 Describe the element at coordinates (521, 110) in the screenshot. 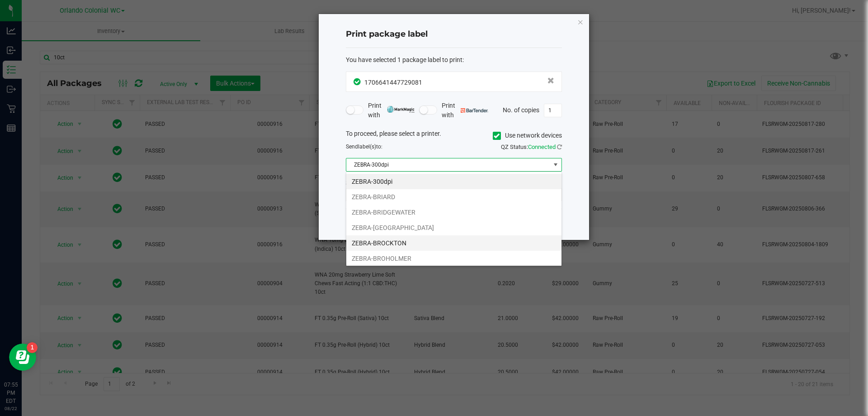

I see `span: No. of copies` at that location.